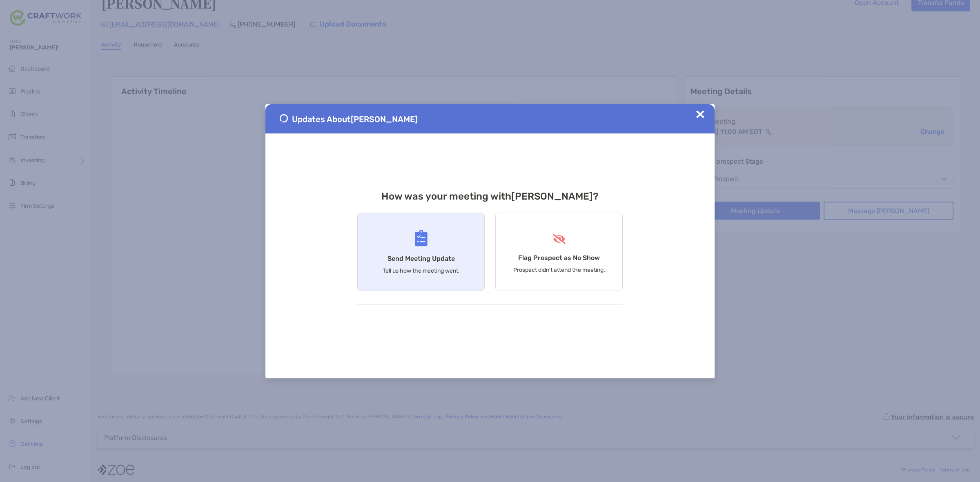 The image size is (980, 482). What do you see at coordinates (421, 238) in the screenshot?
I see `img: Send Meeting Update` at bounding box center [421, 238].